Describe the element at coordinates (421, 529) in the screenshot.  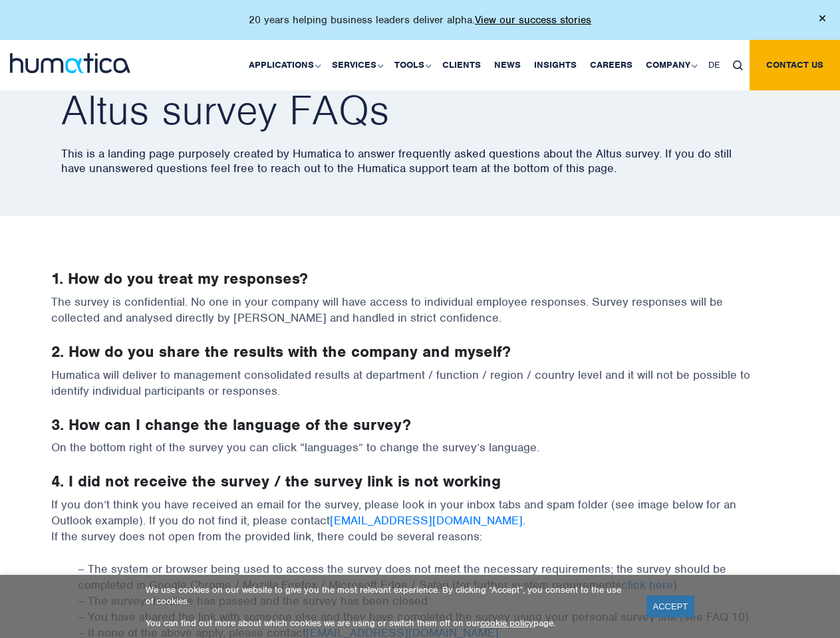
I see `p: If you don’t think you have received an email for the survey, please look in your inbox tabs and ...` at that location.